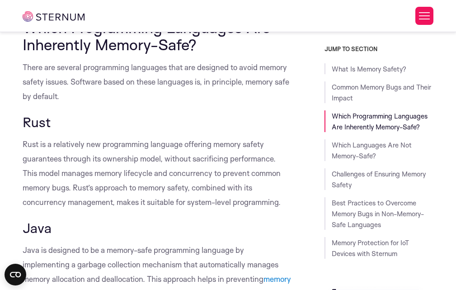 This screenshot has height=290, width=456. I want to click on a: Best Practices to Overcome Memory Bugs in Non-Memory-Safe Languages, so click(378, 214).